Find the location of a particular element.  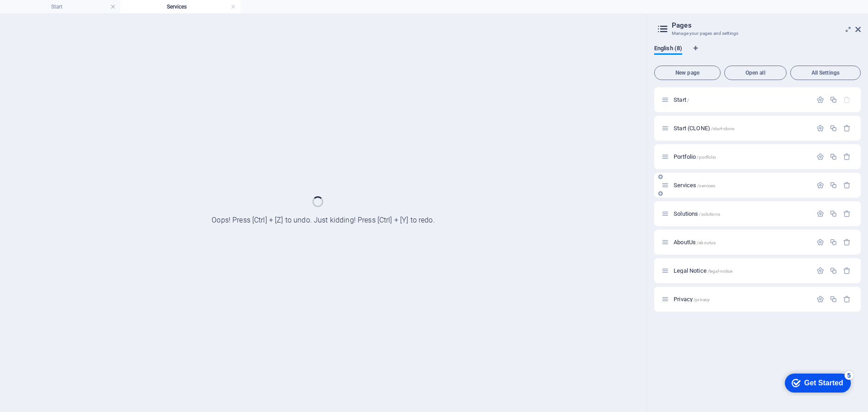

div: Services/services is located at coordinates (741, 185).